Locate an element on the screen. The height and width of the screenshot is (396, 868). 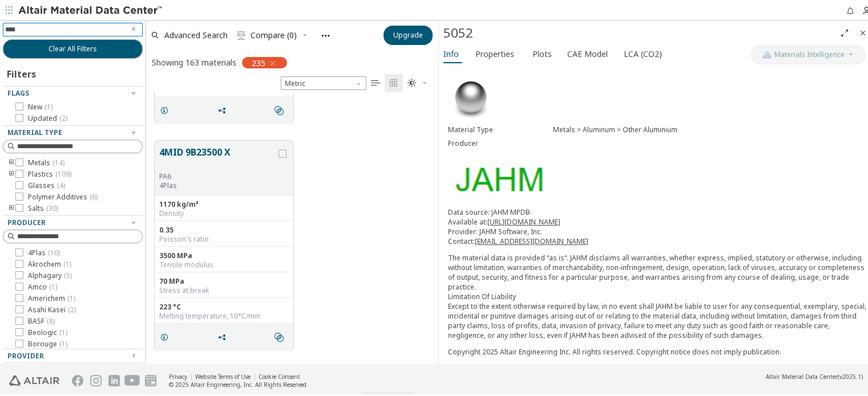
span: Glasses is located at coordinates (46, 184).